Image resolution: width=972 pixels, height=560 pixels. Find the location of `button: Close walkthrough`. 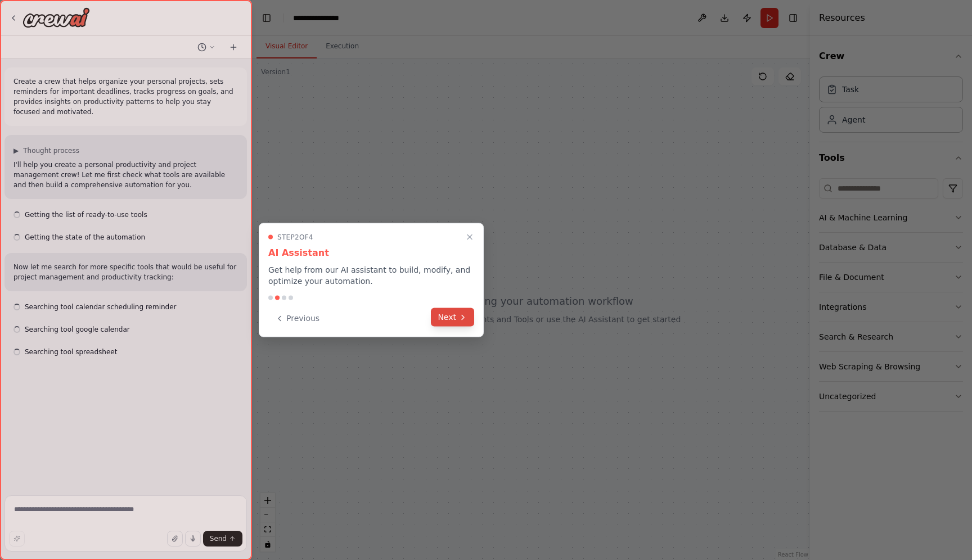

button: Close walkthrough is located at coordinates (469, 238).